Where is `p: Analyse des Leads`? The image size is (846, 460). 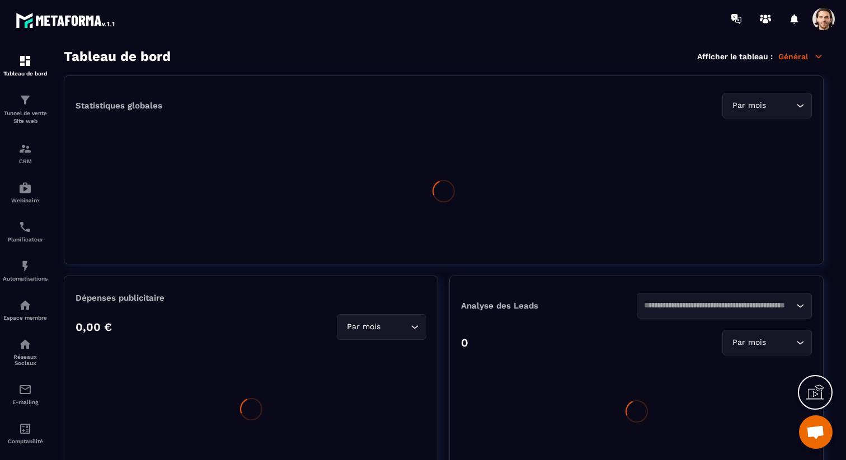
p: Analyse des Leads is located at coordinates (549, 306).